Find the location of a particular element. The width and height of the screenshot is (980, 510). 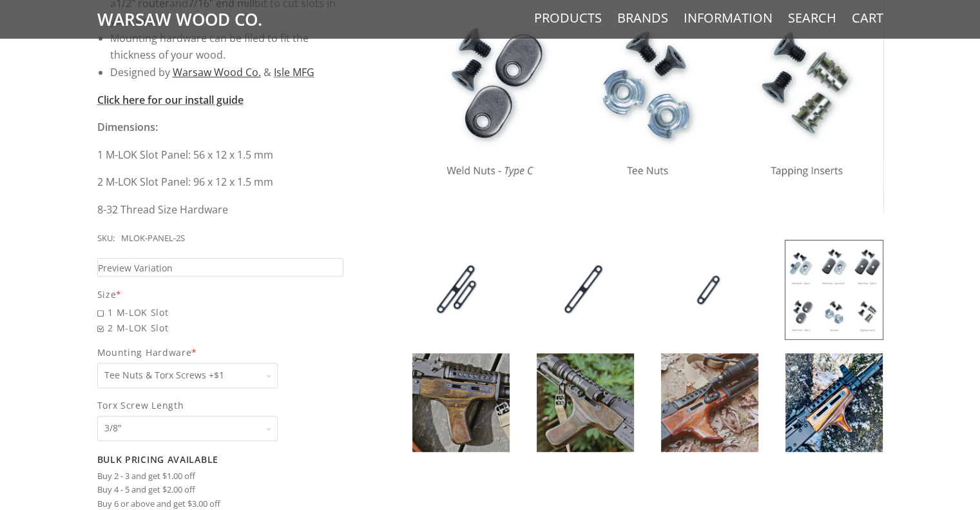

u: Warsaw Wood Co. is located at coordinates (216, 72).